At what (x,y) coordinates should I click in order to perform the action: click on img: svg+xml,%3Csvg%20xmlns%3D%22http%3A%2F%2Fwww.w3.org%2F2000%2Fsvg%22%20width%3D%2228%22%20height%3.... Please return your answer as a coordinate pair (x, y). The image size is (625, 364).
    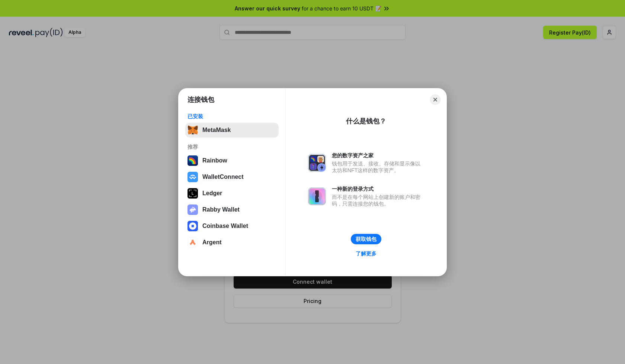
    Looking at the image, I should click on (192, 194).